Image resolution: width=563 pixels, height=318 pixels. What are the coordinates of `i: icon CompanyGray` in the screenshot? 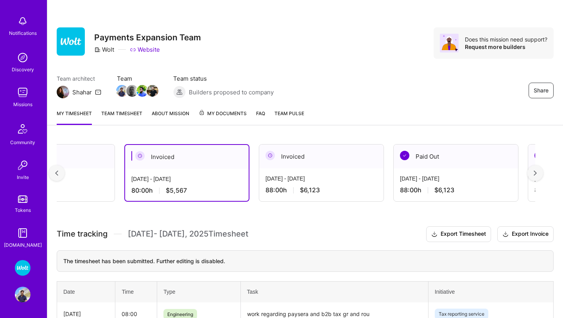 It's located at (97, 50).